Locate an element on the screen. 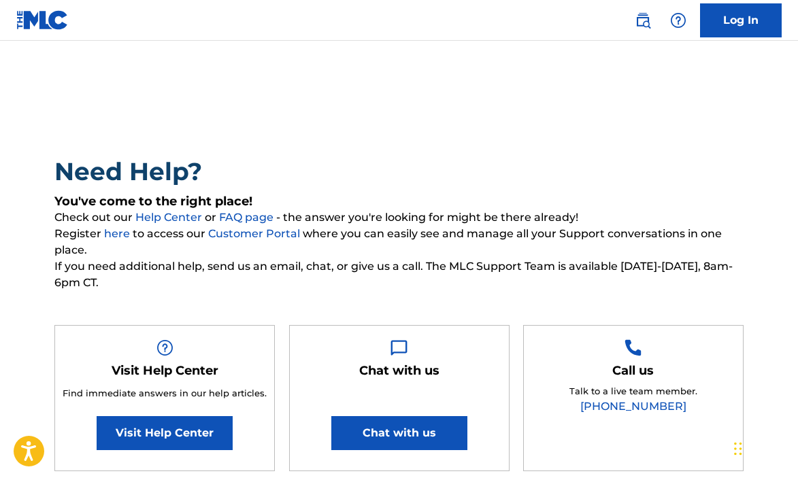  span: Register to access our where you can easily see and manage all your Support conversations in one ... is located at coordinates (399, 242).